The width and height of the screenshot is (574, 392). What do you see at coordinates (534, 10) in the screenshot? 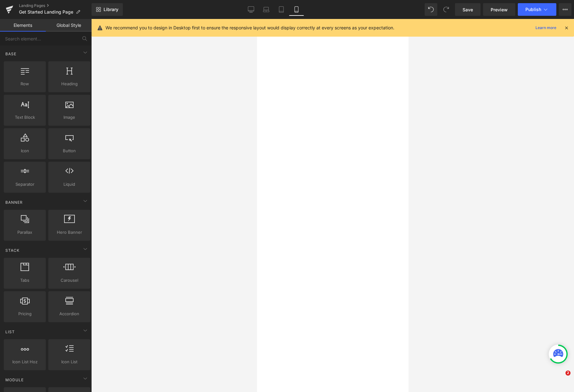
I see `span: Publish` at bounding box center [534, 10].